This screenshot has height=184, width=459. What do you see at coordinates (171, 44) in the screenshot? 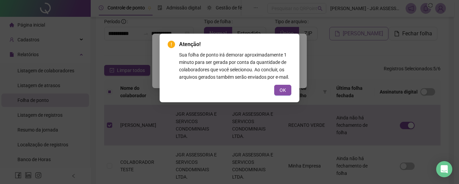
I see `span: exclamation-circle` at bounding box center [171, 44].